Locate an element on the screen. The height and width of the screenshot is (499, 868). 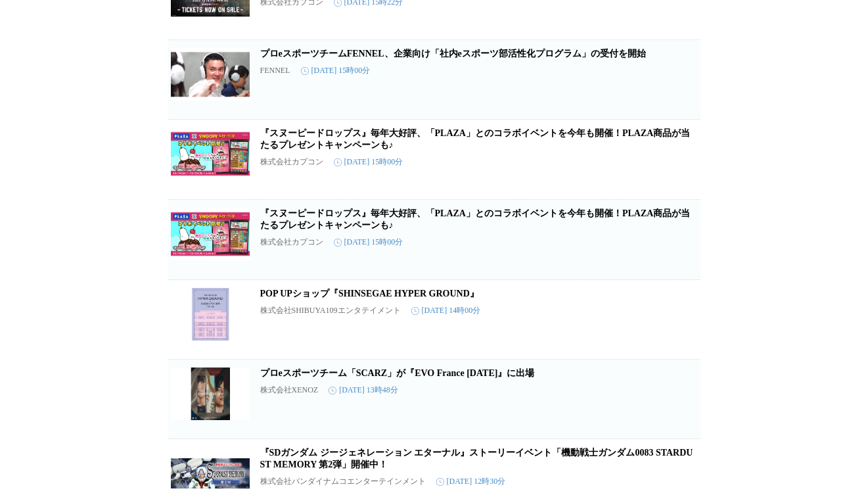
p: 株式会社XENOZ is located at coordinates (289, 390).